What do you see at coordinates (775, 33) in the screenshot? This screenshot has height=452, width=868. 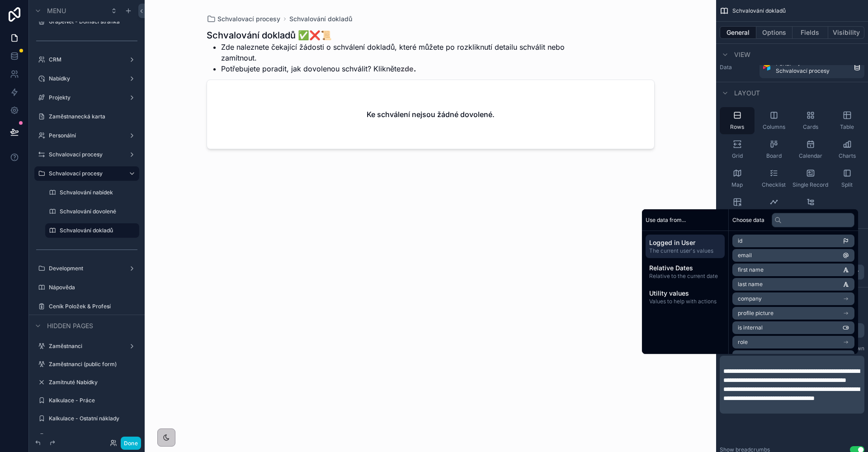 I see `button: Options` at bounding box center [775, 33].